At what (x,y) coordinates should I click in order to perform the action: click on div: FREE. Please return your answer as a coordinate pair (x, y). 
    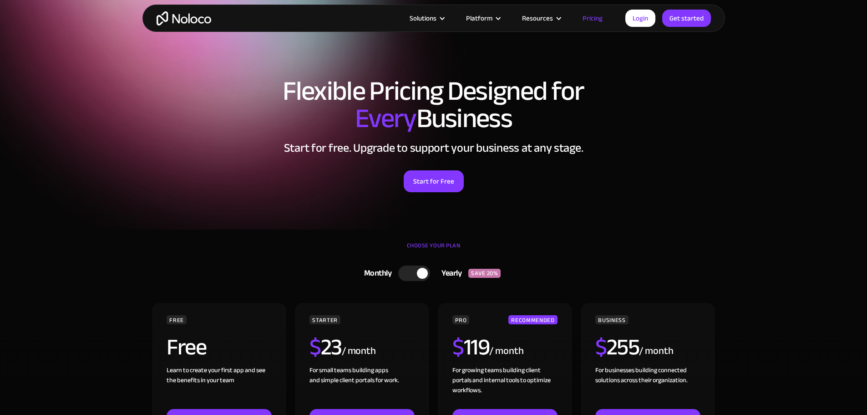
    Looking at the image, I should click on (177, 319).